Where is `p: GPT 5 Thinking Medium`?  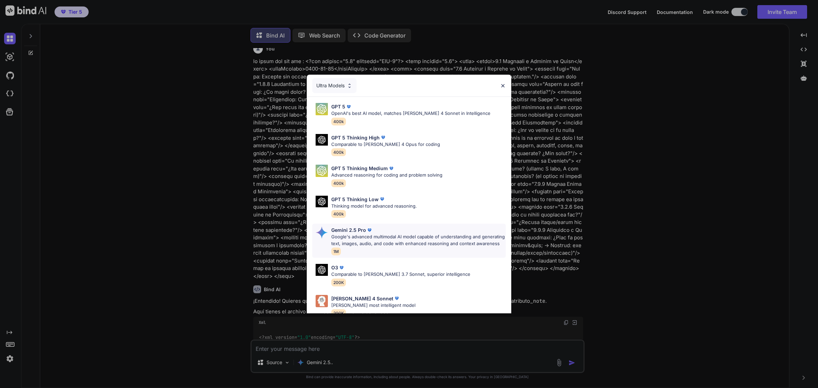 p: GPT 5 Thinking Medium is located at coordinates (360, 168).